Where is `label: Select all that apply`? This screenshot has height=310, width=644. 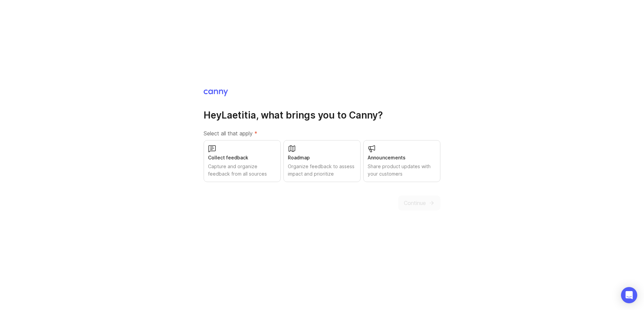
label: Select all that apply is located at coordinates (322, 133).